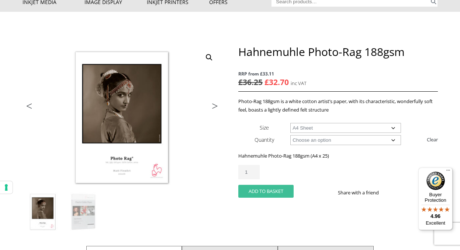 Image resolution: width=460 pixels, height=250 pixels. Describe the element at coordinates (435, 224) in the screenshot. I see `p: Excellent` at that location.